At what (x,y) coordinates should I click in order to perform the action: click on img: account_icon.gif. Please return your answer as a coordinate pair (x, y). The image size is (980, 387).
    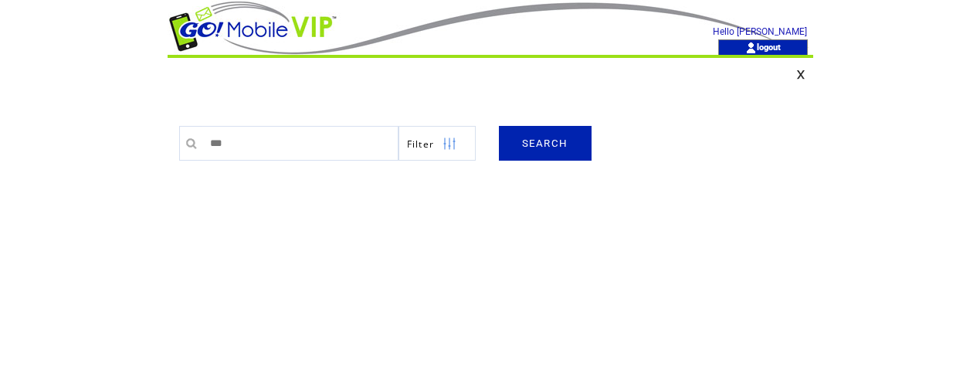
    Looking at the image, I should click on (750, 48).